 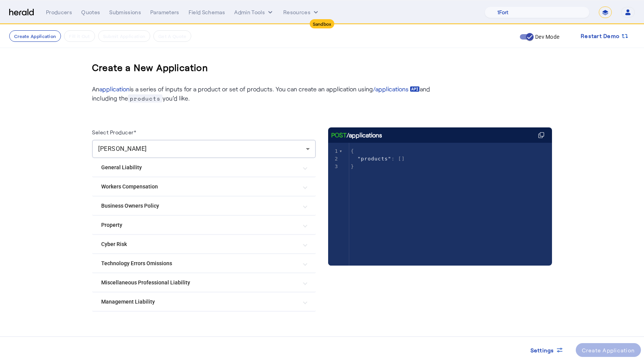 I want to click on span: Settings, so click(x=542, y=350).